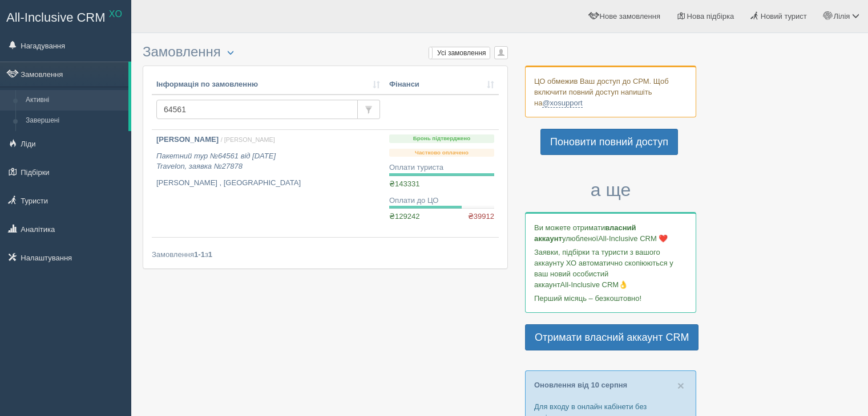 This screenshot has width=868, height=416. Describe the element at coordinates (681, 385) in the screenshot. I see `button: Close` at that location.